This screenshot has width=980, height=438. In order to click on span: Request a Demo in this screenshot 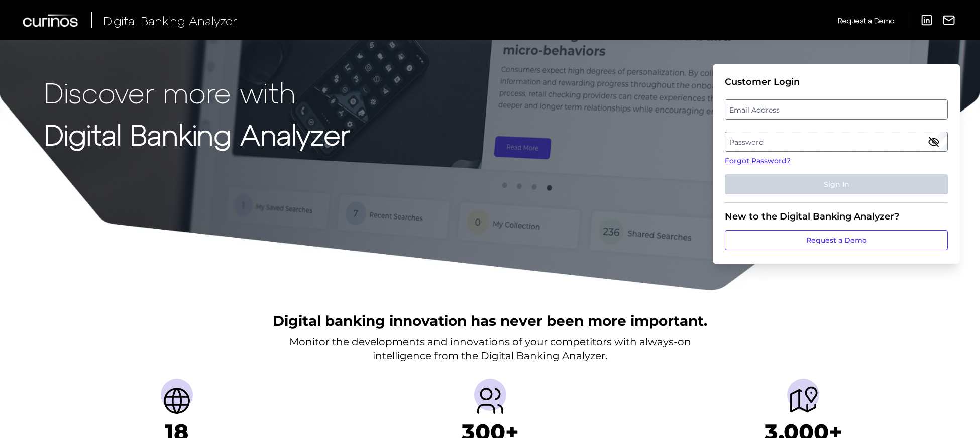, I will do `click(866, 20)`.